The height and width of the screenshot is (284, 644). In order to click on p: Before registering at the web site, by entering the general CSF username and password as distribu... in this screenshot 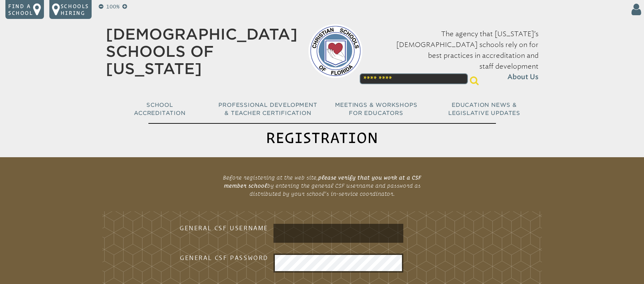, I will do `click(322, 186)`.